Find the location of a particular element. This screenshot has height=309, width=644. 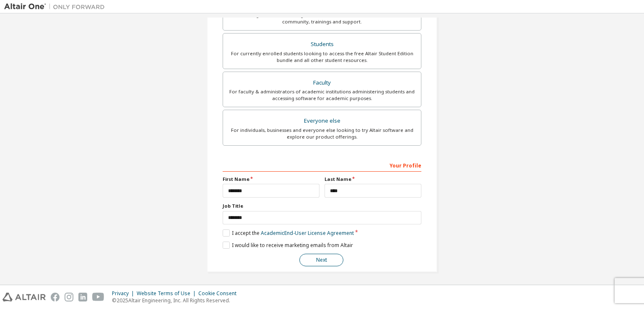

div: For existing customers looking to access software downloads, HPC resources, community, trainings ... is located at coordinates (322, 18).